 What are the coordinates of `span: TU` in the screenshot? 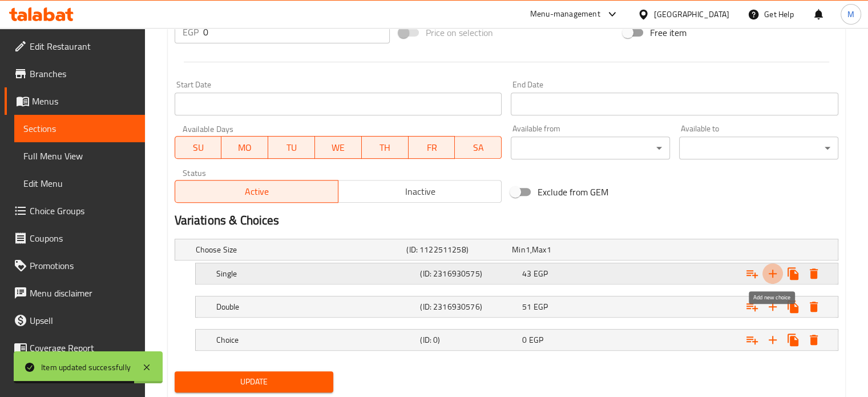 It's located at (292, 147).